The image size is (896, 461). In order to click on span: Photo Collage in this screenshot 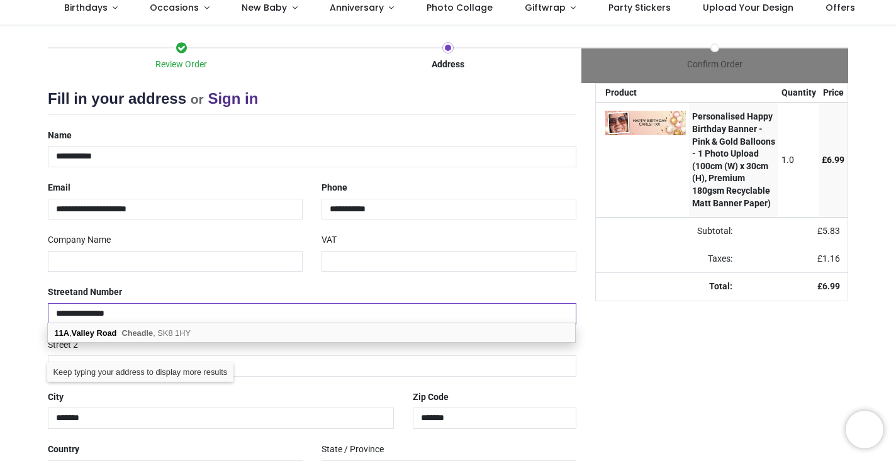, I will do `click(459, 8)`.